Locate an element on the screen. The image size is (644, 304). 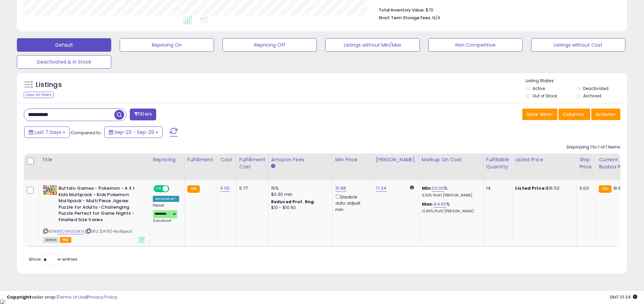
button: Listings without Min/Max is located at coordinates (372, 45).